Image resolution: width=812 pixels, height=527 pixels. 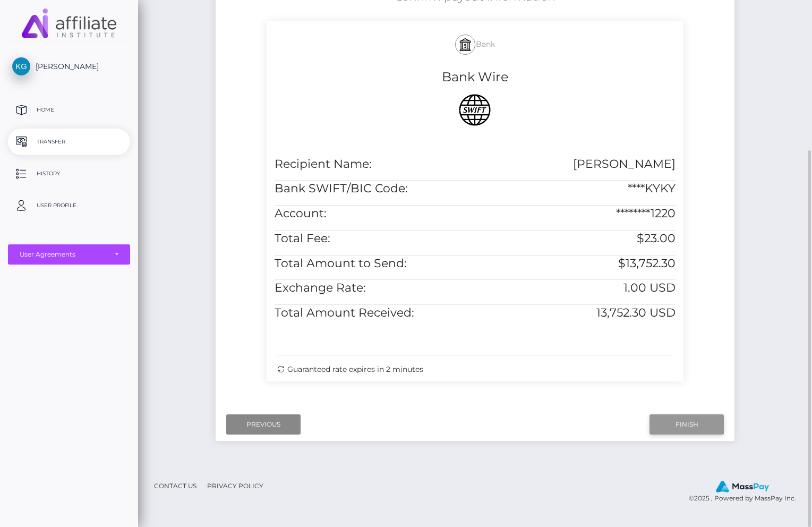 I want to click on a: Home, so click(x=69, y=110).